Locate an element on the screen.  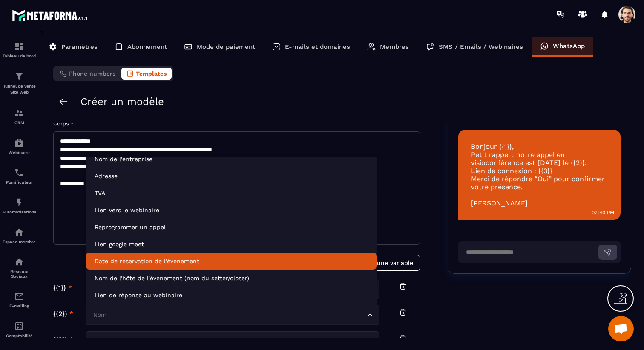
p: CRM is located at coordinates (19, 122).